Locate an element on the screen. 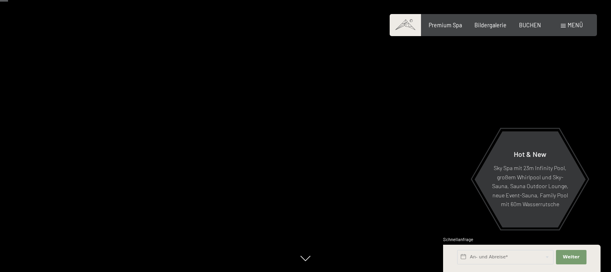  span: Hot & New is located at coordinates (530, 154).